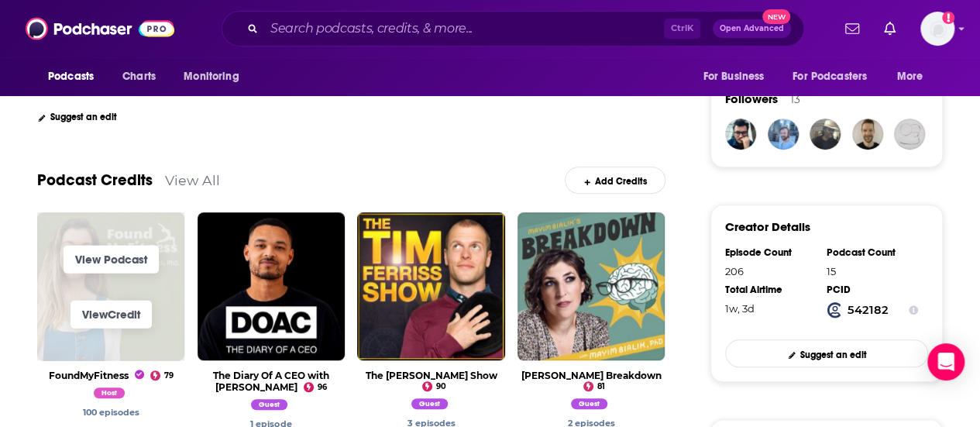 This screenshot has width=980, height=427. What do you see at coordinates (740, 308) in the screenshot?
I see `span: 262 hours, 57 minutes, 1 second` at bounding box center [740, 308].